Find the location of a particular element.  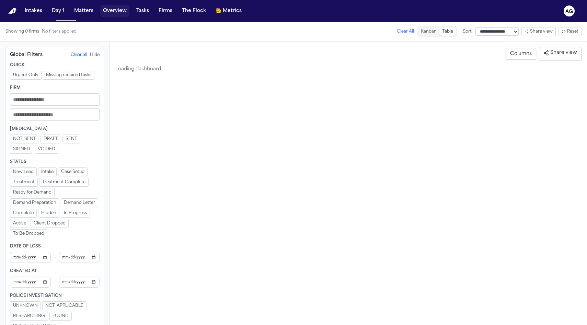

a: Home is located at coordinates (12, 11).